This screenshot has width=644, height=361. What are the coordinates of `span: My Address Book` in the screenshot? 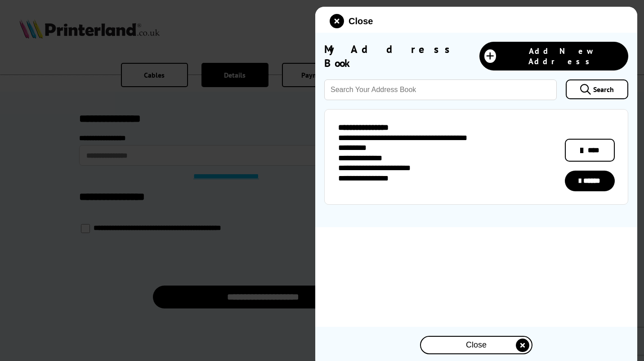 It's located at (402, 56).